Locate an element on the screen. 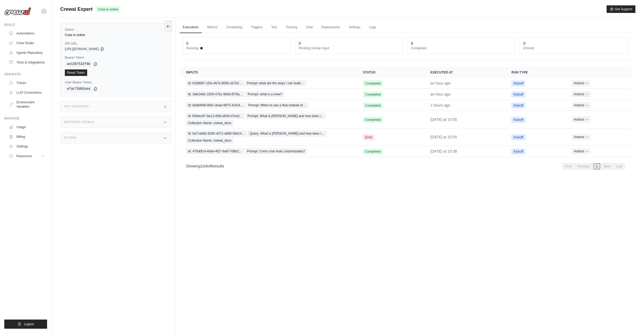 This screenshot has height=333, width=644. div: Build is located at coordinates (25, 25).